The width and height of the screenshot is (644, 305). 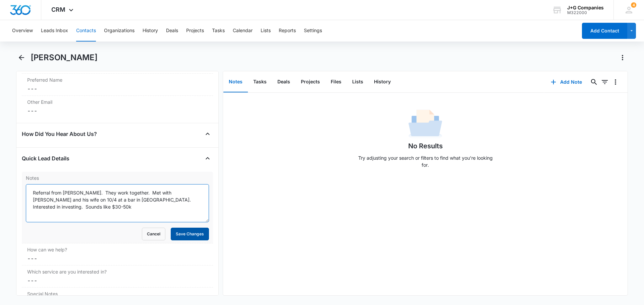 What do you see at coordinates (22, 31) in the screenshot?
I see `button: Overview` at bounding box center [22, 31].